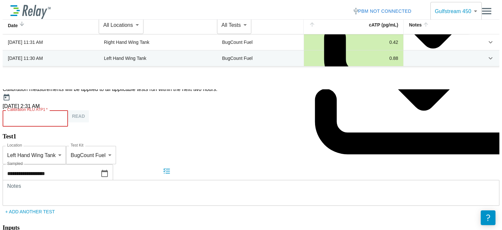 Image resolution: width=502 pixels, height=230 pixels. Describe the element at coordinates (158, 58) in the screenshot. I see `td: Left Hand Wing Tank` at that location.